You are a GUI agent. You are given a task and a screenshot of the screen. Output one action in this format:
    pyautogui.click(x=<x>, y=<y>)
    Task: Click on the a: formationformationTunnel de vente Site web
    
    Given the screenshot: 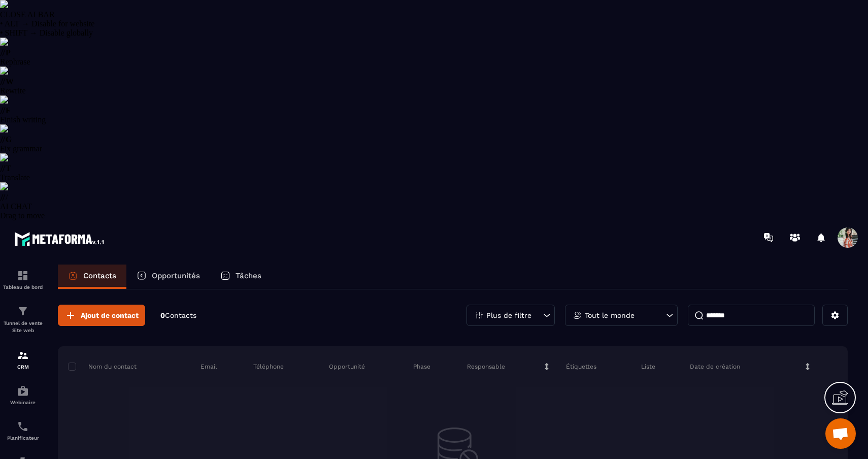 What is the action you would take?
    pyautogui.click(x=23, y=319)
    